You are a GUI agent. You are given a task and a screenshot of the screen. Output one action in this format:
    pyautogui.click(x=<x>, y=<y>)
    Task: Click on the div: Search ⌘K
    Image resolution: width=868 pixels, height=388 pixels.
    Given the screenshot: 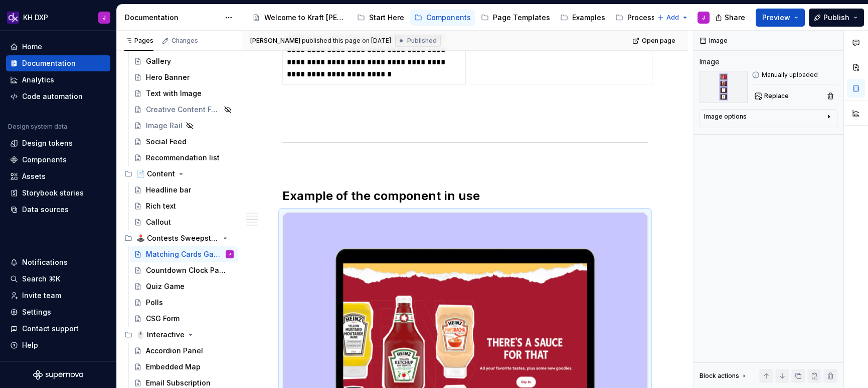 What is the action you would take?
    pyautogui.click(x=41, y=279)
    